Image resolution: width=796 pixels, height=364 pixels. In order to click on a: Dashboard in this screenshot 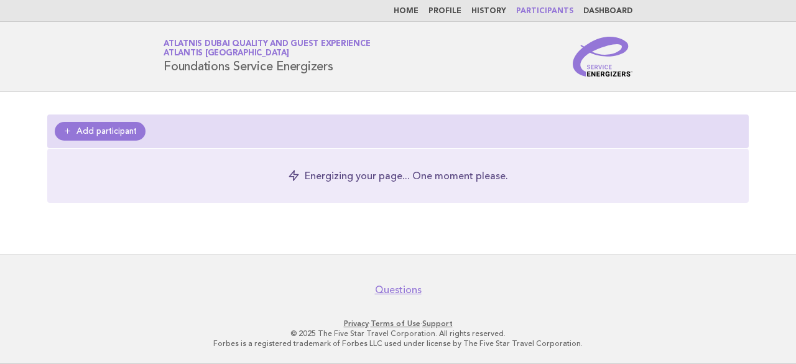, I will do `click(608, 11)`.